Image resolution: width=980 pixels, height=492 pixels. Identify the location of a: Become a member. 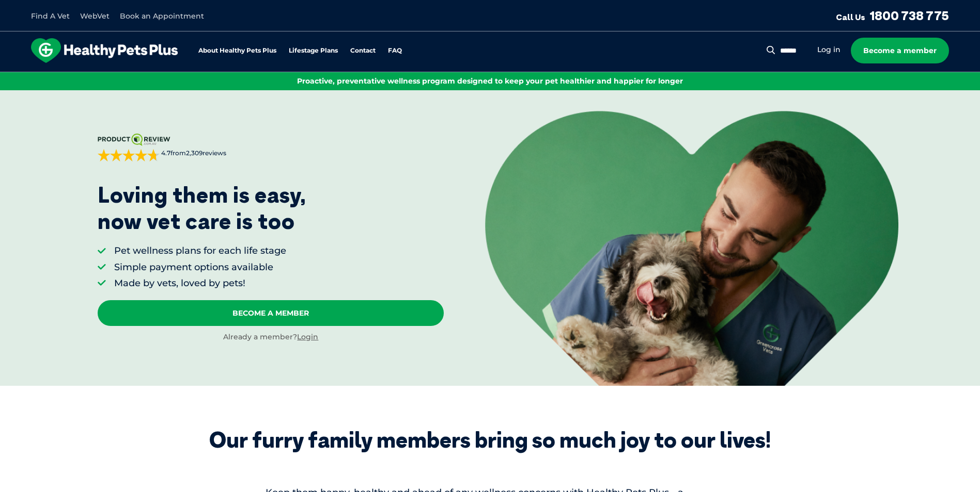
(900, 50).